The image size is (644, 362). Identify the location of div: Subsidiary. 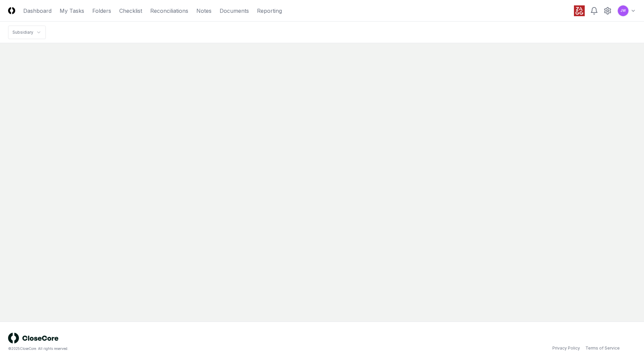
(23, 32).